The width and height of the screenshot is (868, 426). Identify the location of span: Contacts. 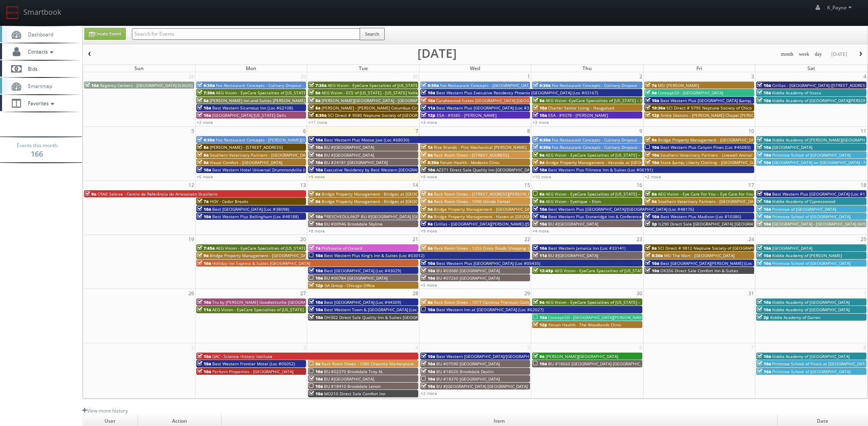
(40, 51).